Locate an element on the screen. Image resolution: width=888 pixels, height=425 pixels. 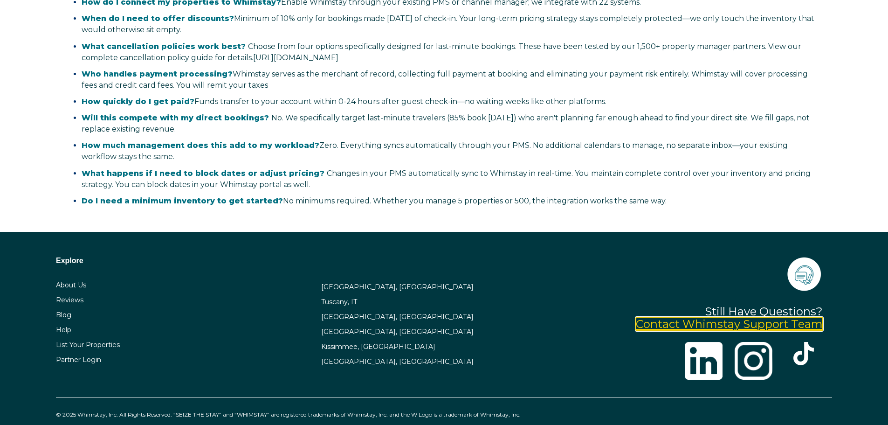
span: © 2025 Whimstay, Inc. All Rights Reserved. “SEIZE THE STAY” and “WHIMSTAY” are registered tradema... is located at coordinates (288, 414).